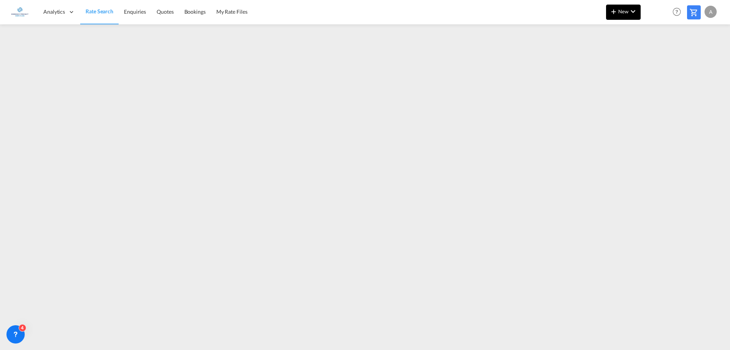 Image resolution: width=730 pixels, height=350 pixels. I want to click on span: Quotes, so click(165, 11).